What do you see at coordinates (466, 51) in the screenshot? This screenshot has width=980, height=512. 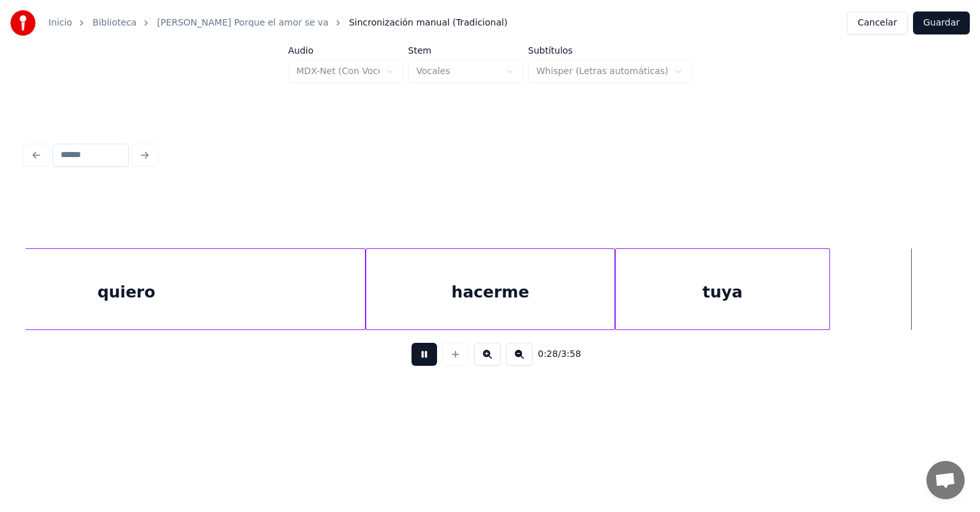 I see `label: Stem` at bounding box center [466, 51].